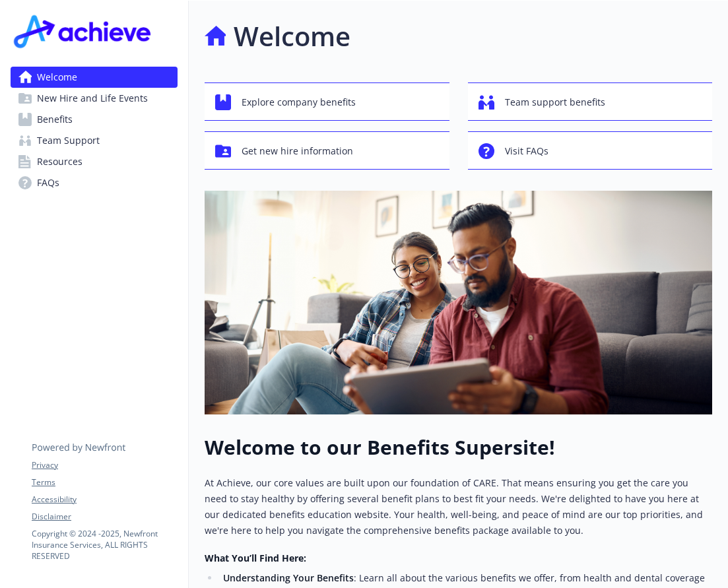  What do you see at coordinates (590, 102) in the screenshot?
I see `button: Team support benefits` at bounding box center [590, 102].